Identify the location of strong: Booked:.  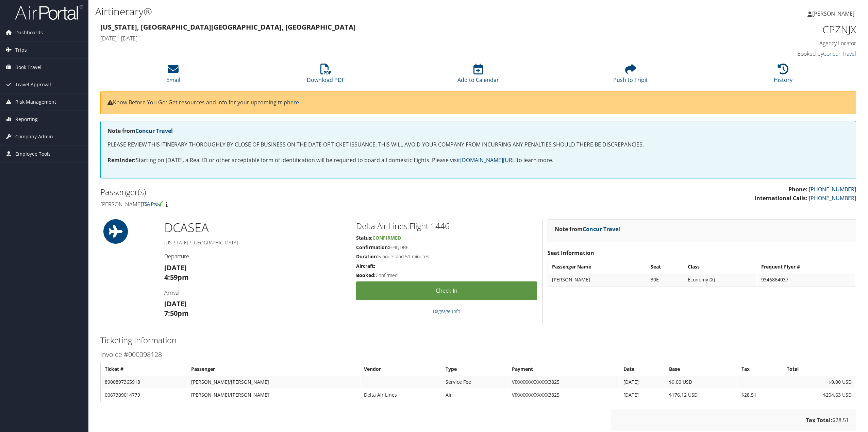
(366, 275).